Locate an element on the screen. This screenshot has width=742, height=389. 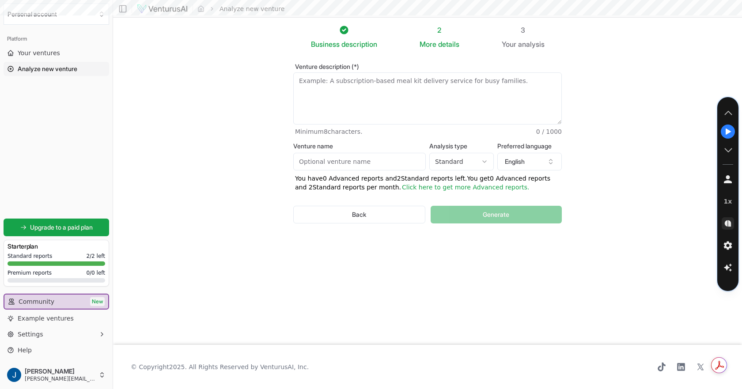
span: Example ventures is located at coordinates (45, 318).